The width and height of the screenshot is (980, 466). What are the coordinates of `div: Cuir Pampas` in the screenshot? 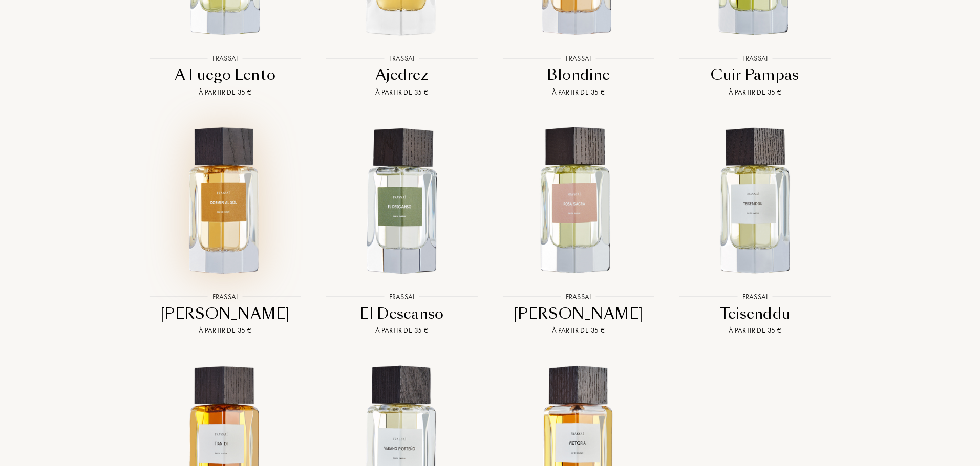 It's located at (755, 75).